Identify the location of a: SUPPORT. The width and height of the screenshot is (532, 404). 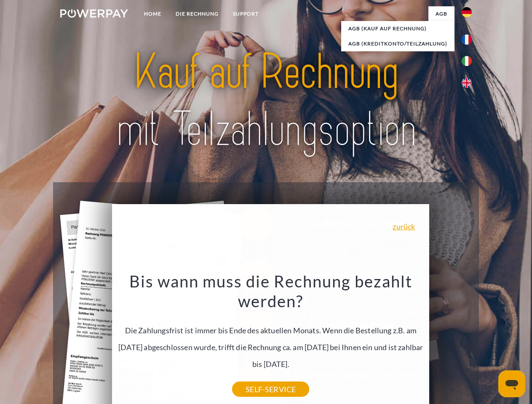
(245, 14).